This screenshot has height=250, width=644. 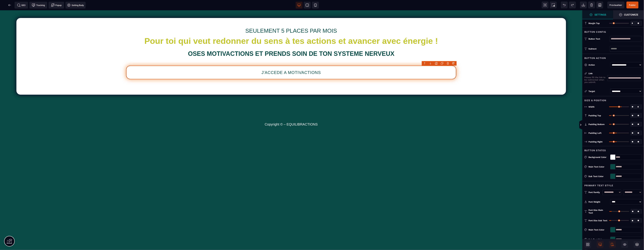 What do you see at coordinates (22, 5) in the screenshot?
I see `span: SEO` at bounding box center [22, 5].